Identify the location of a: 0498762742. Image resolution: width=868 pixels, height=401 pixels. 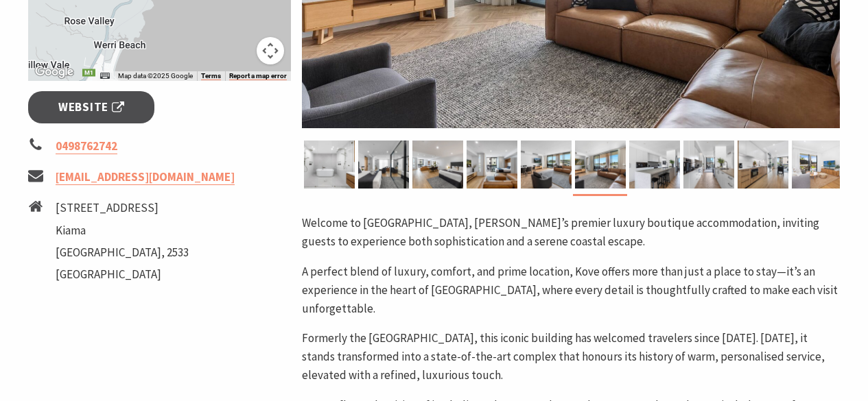
(86, 146).